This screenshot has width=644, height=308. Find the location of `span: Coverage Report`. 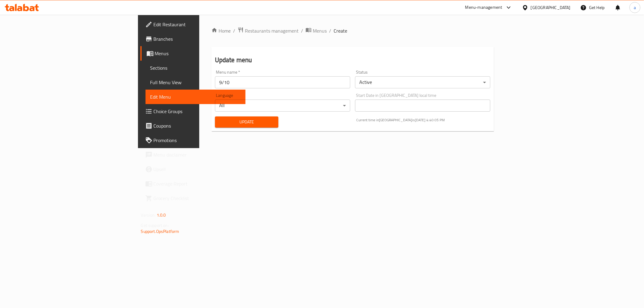

span: Coverage Report is located at coordinates (197, 184).